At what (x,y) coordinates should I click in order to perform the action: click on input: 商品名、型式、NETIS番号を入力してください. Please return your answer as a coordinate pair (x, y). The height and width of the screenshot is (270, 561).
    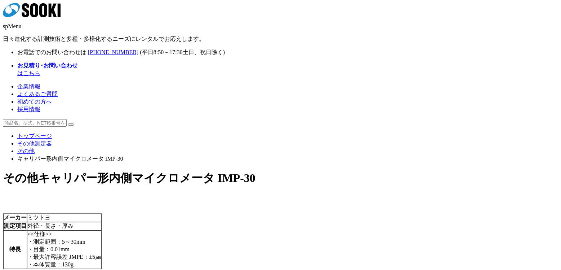
    Looking at the image, I should click on (35, 123).